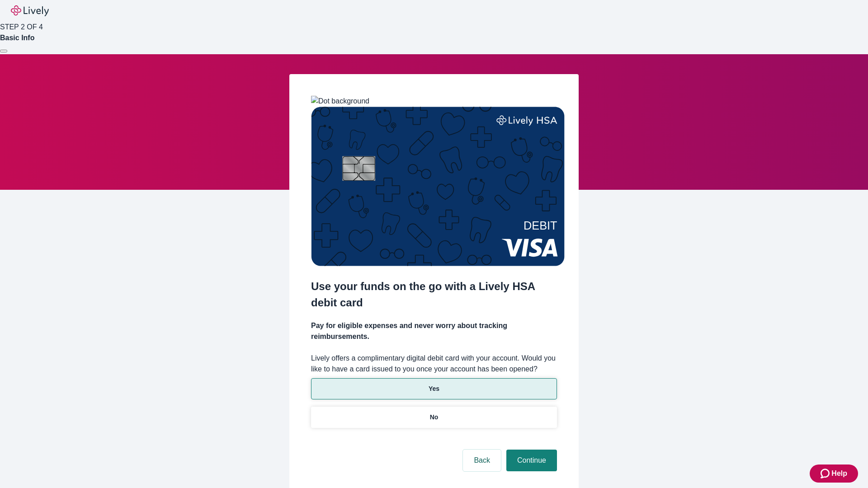 The width and height of the screenshot is (868, 488). I want to click on svg: Zendesk support icon, so click(826, 473).